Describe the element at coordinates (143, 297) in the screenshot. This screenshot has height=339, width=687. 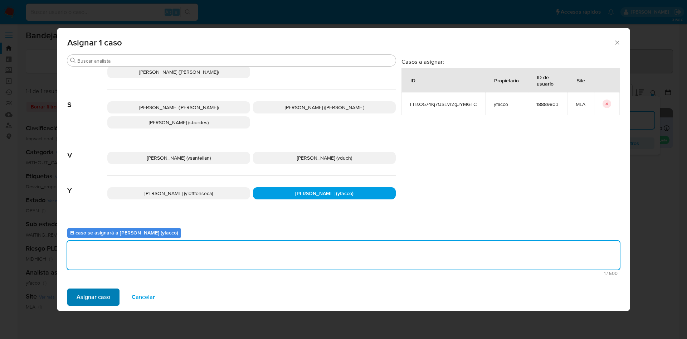
I see `span: Cancelar` at that location.